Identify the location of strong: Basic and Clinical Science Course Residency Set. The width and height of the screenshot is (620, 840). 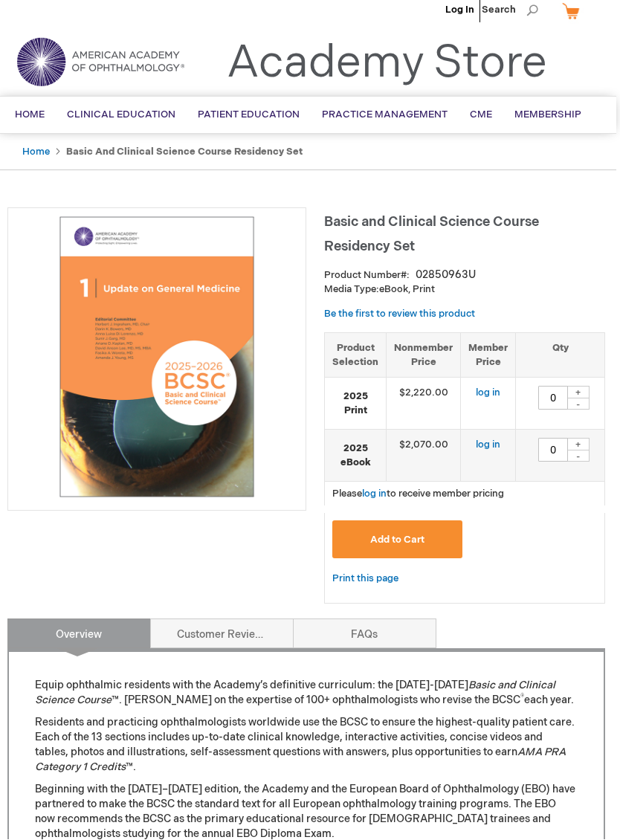
(184, 152).